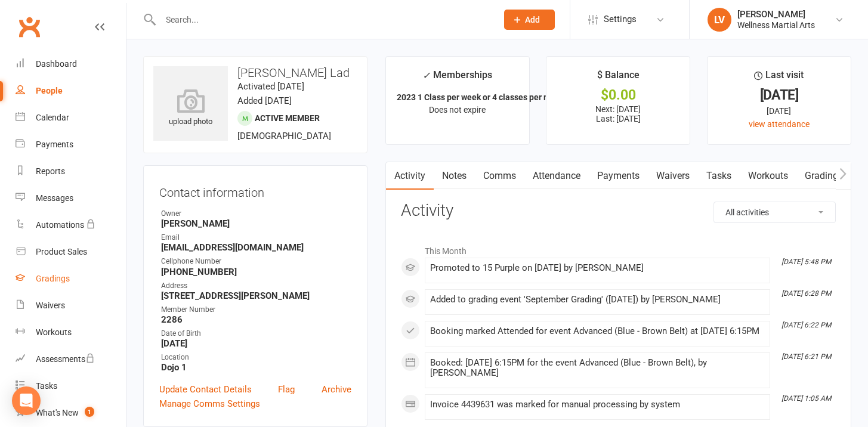 The width and height of the screenshot is (868, 427). What do you see at coordinates (70, 413) in the screenshot?
I see `a: What's New1` at bounding box center [70, 413].